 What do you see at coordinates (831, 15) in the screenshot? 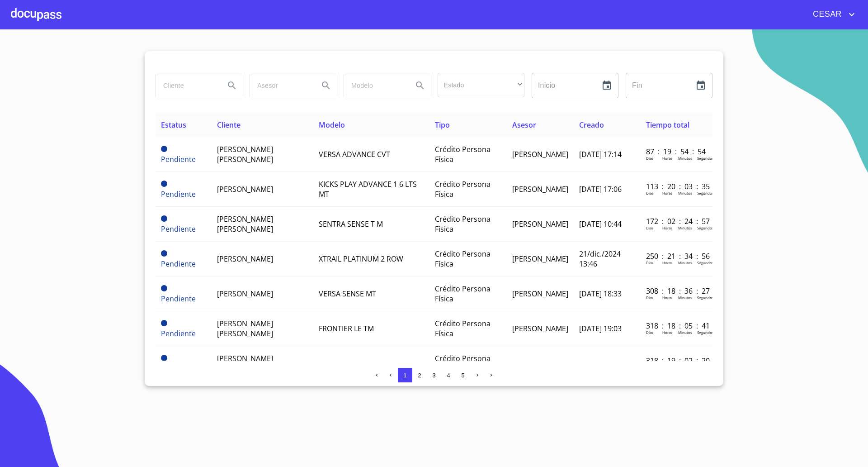
I see `button: account of current user` at bounding box center [831, 15].